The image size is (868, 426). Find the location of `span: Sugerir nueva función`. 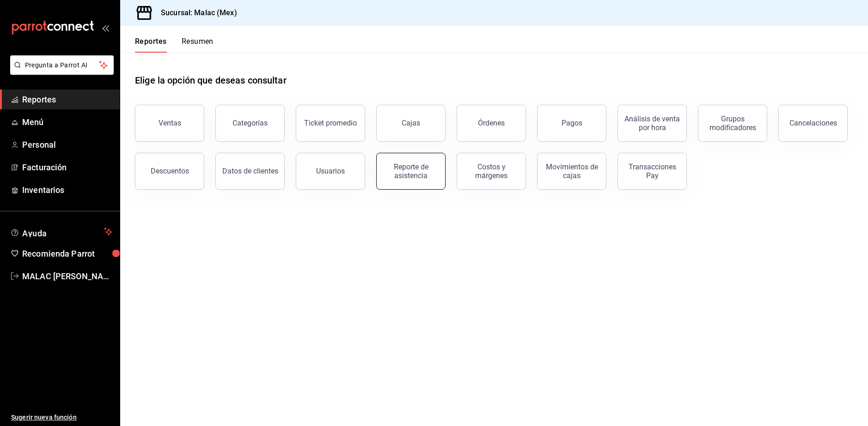

span: Sugerir nueva función is located at coordinates (61, 418).